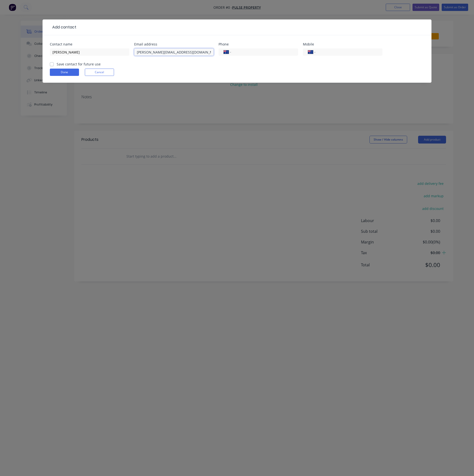  I want to click on div: Email address, so click(174, 44).